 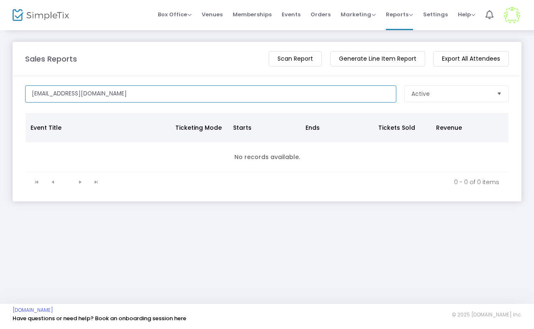 What do you see at coordinates (210, 94) in the screenshot?
I see `input: Search by name` at bounding box center [210, 94].